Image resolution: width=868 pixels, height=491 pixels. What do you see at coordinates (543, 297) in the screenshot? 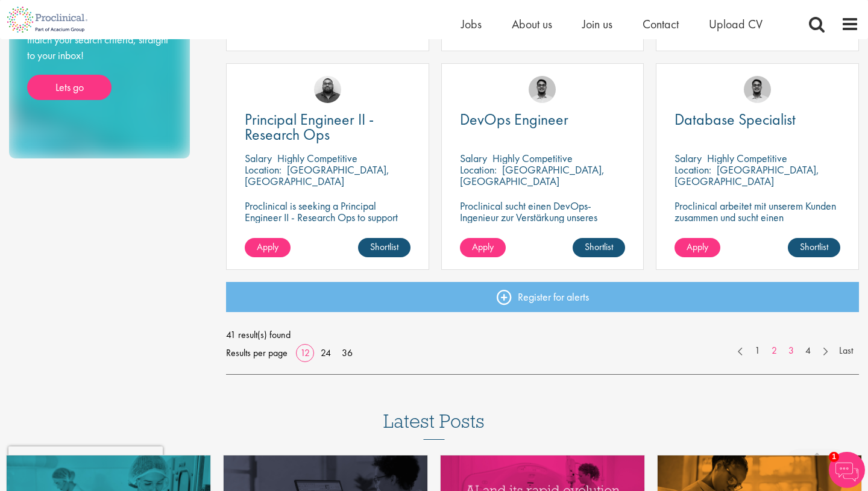
I see `a: Register for alerts` at bounding box center [543, 297].